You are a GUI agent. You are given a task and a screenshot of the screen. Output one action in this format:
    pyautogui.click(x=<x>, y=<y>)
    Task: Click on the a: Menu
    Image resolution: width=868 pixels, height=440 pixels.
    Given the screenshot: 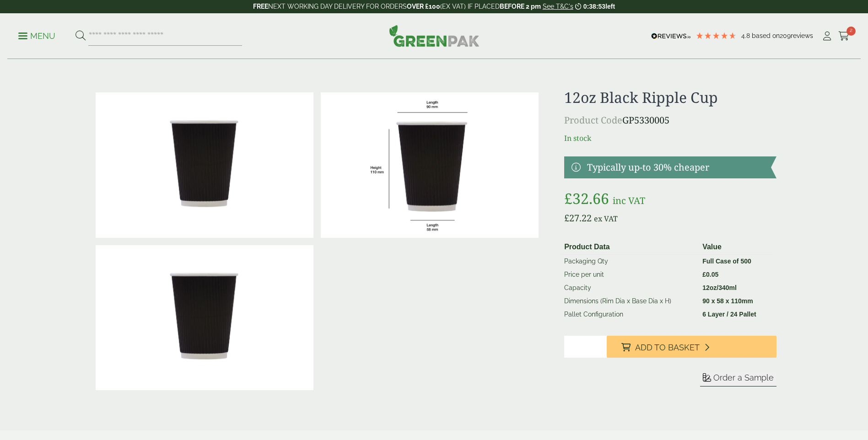 What is the action you would take?
    pyautogui.click(x=37, y=35)
    